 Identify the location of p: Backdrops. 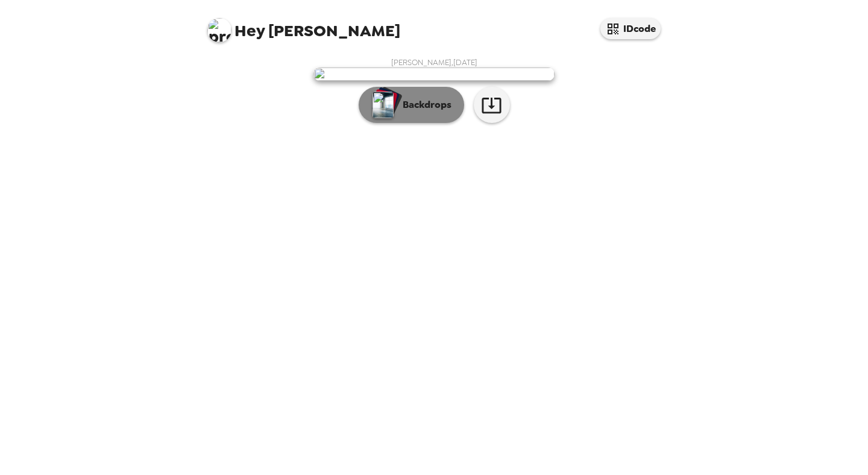
(424, 105).